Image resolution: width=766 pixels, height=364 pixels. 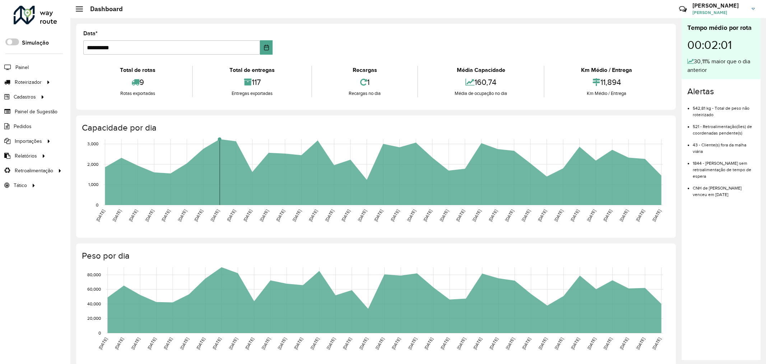 What do you see at coordinates (26, 156) in the screenshot?
I see `span: Relatórios` at bounding box center [26, 156].